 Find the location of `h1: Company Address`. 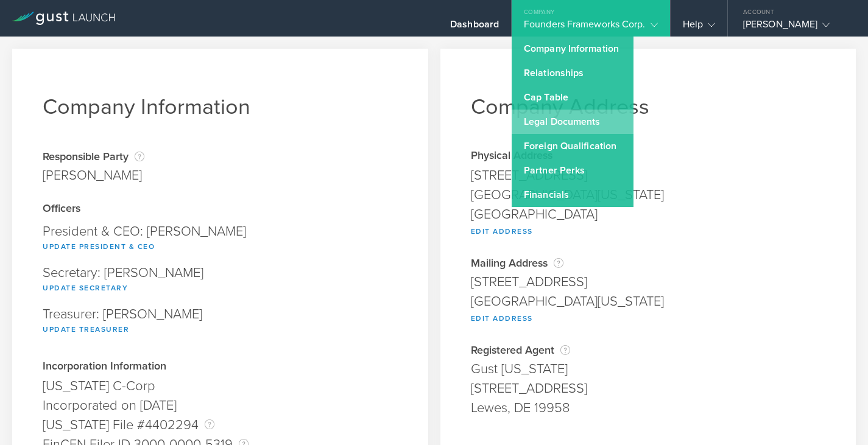

h1: Company Address is located at coordinates (648, 106).